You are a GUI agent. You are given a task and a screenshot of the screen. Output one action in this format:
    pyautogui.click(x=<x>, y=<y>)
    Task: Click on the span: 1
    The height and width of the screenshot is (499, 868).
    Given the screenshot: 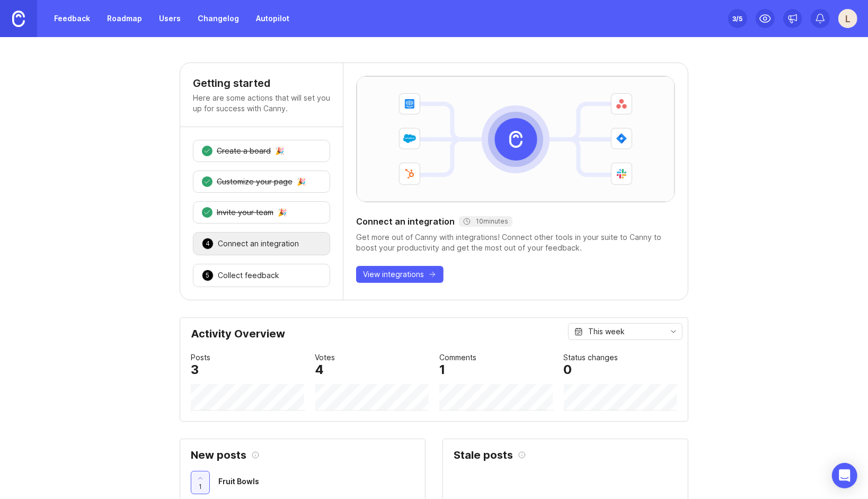 What is the action you would take?
    pyautogui.click(x=201, y=486)
    